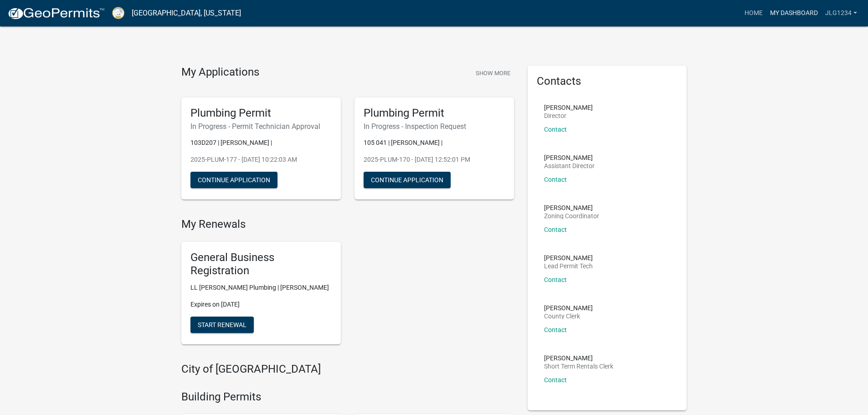 The height and width of the screenshot is (415, 868). I want to click on p: Lead Permit Tech, so click(568, 266).